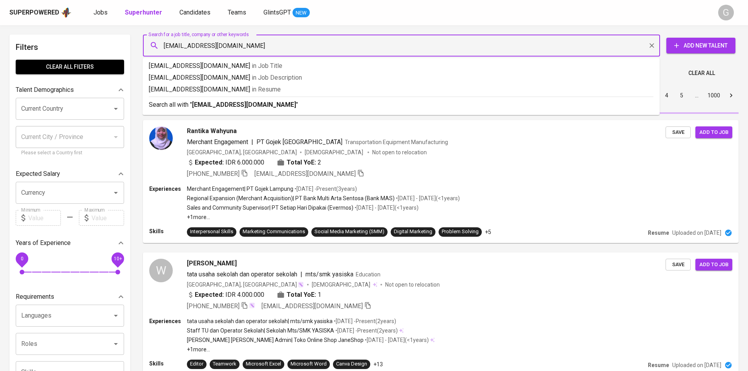 The image size is (748, 371). I want to click on button: Go to page 4, so click(667, 95).